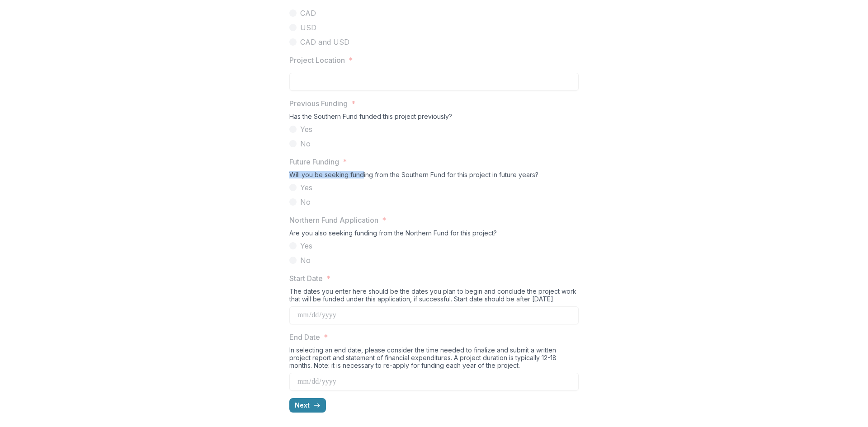  I want to click on div: Has the Southern Fund funded this project previously?, so click(434, 118).